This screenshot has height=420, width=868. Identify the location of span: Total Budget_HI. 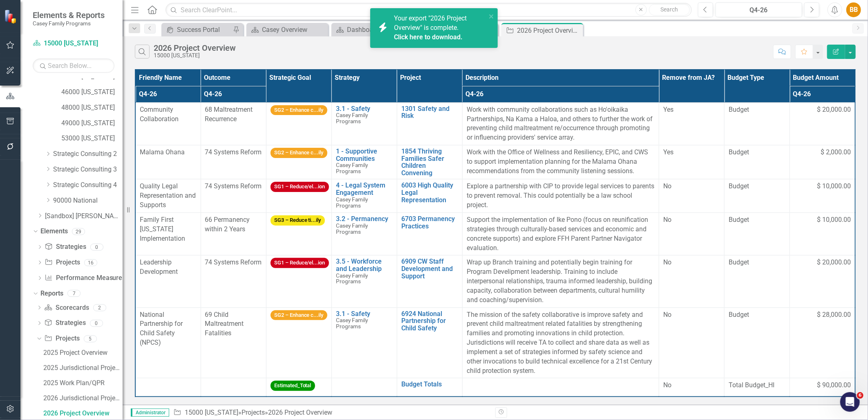
(756, 385).